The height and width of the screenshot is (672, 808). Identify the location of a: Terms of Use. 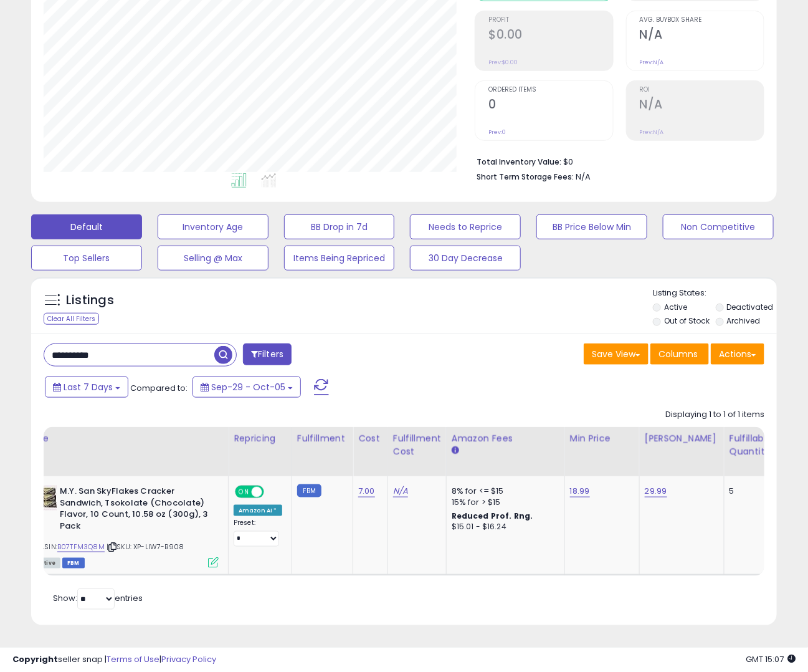
(133, 659).